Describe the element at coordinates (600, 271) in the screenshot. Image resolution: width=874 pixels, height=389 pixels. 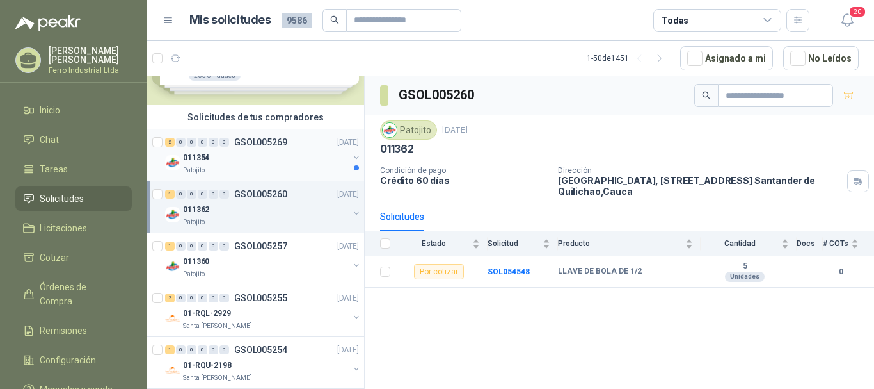
I see `b: LLAVE DE BOLA DE 1/2` at that location.